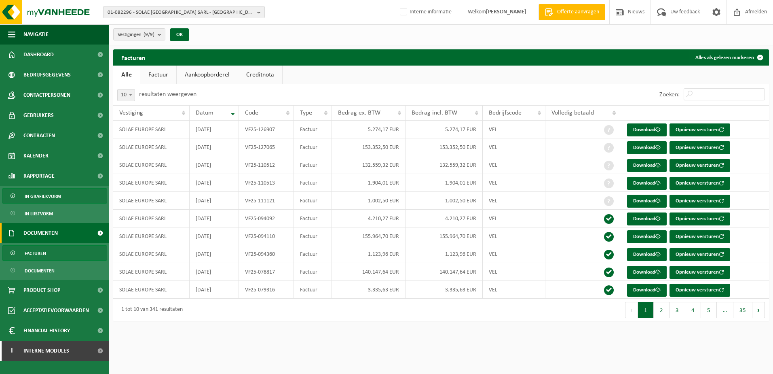  What do you see at coordinates (42, 290) in the screenshot?
I see `span: Product Shop` at bounding box center [42, 290].